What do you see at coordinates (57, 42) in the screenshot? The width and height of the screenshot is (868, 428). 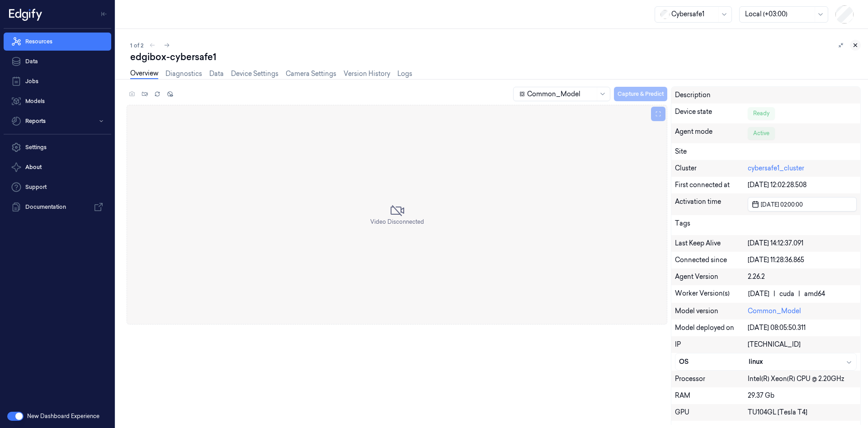 I see `a: Resources` at bounding box center [57, 42].